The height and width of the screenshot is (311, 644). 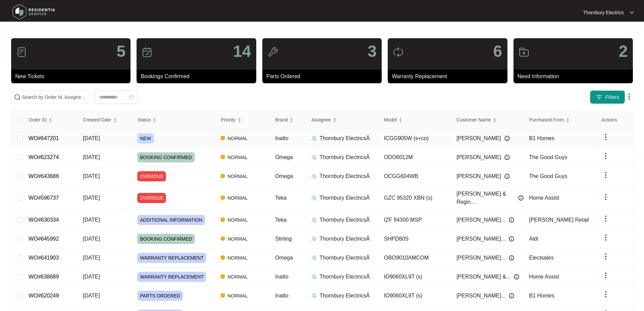 What do you see at coordinates (488, 120) in the screenshot?
I see `th: Customer Name` at bounding box center [488, 120].